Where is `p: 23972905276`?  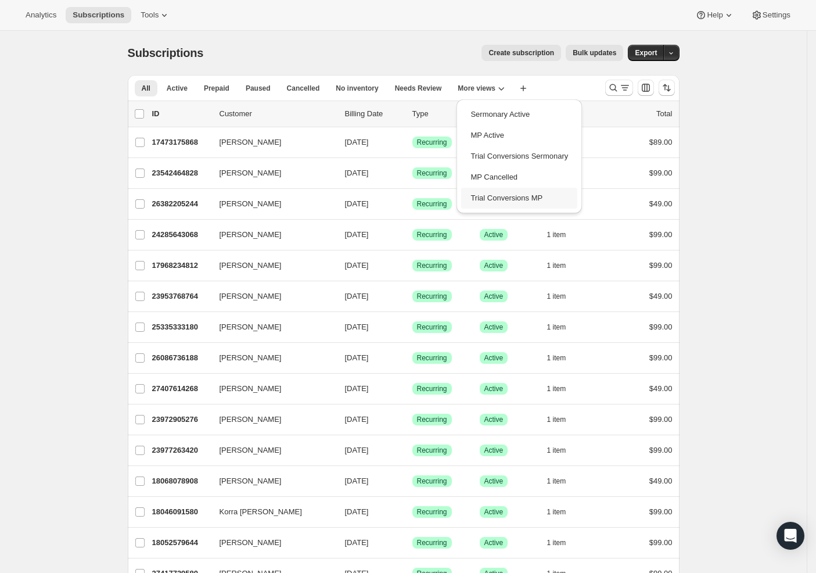
p: 23972905276 is located at coordinates (181, 419).